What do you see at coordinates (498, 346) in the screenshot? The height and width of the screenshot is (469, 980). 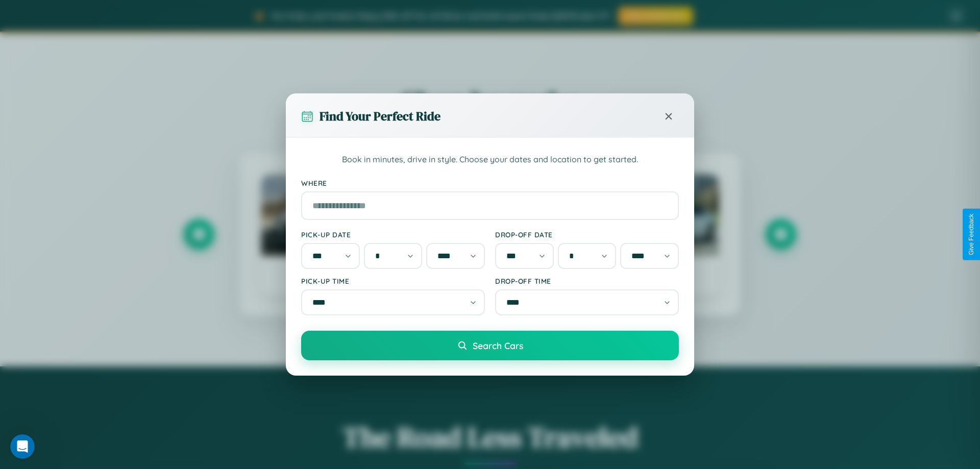 I see `span: Search Cars` at bounding box center [498, 346].